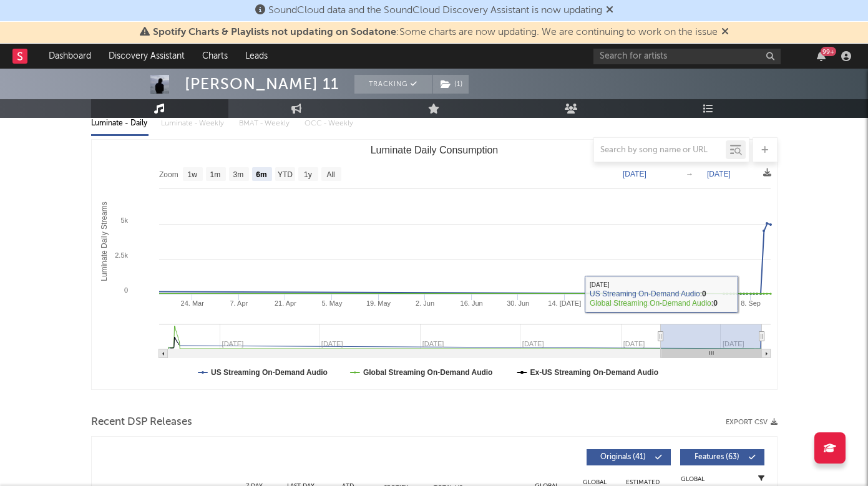 The image size is (868, 486). What do you see at coordinates (703, 303) in the screenshot?
I see `text: 25. Aug` at bounding box center [703, 303].